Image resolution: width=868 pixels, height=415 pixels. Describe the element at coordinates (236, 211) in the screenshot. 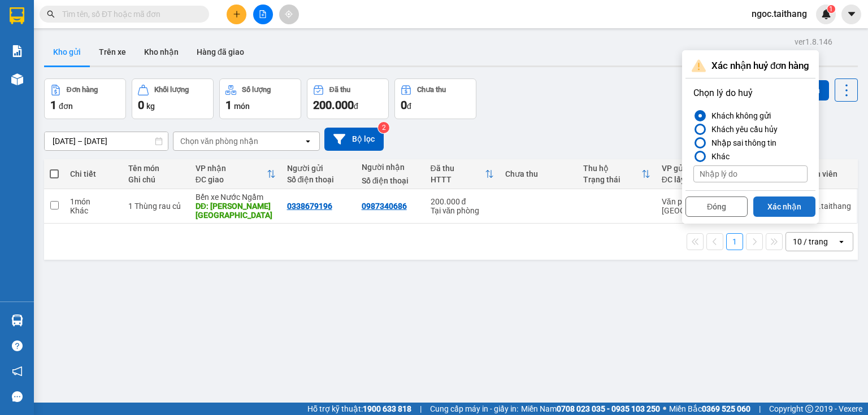

I see `div: DĐ: Nghi Xuân - Hà Tĩnh` at that location.